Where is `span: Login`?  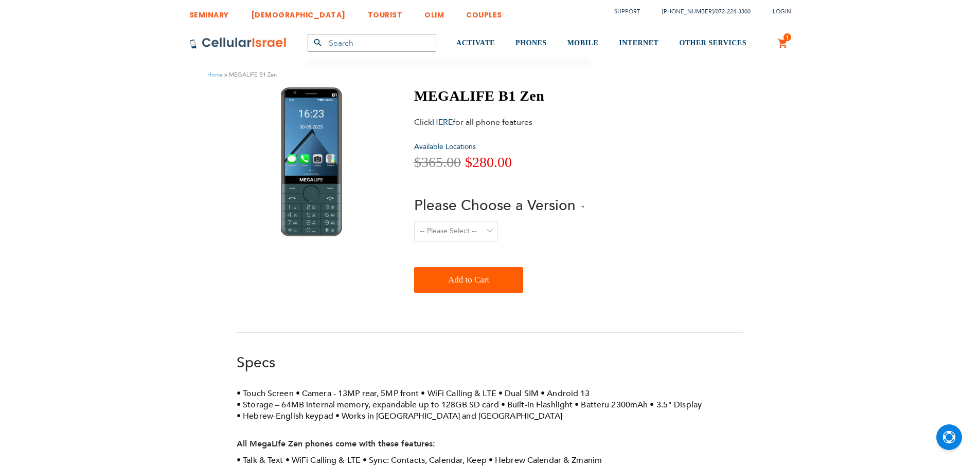
span: Login is located at coordinates (782, 11).